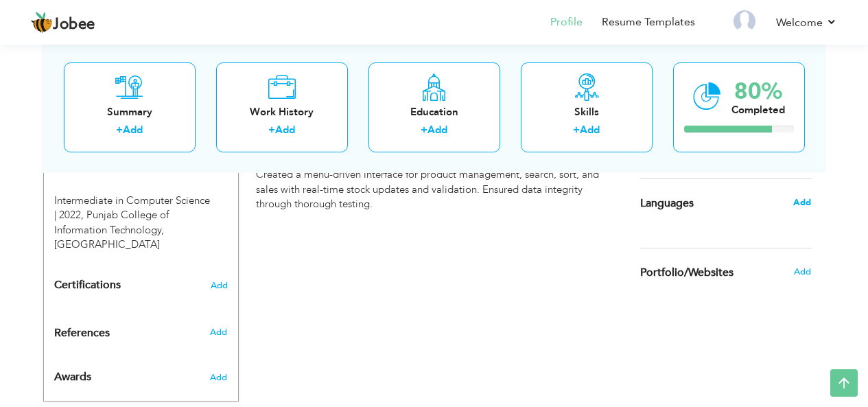 This screenshot has height=407, width=868. I want to click on div: Share your links of online work, so click(726, 272).